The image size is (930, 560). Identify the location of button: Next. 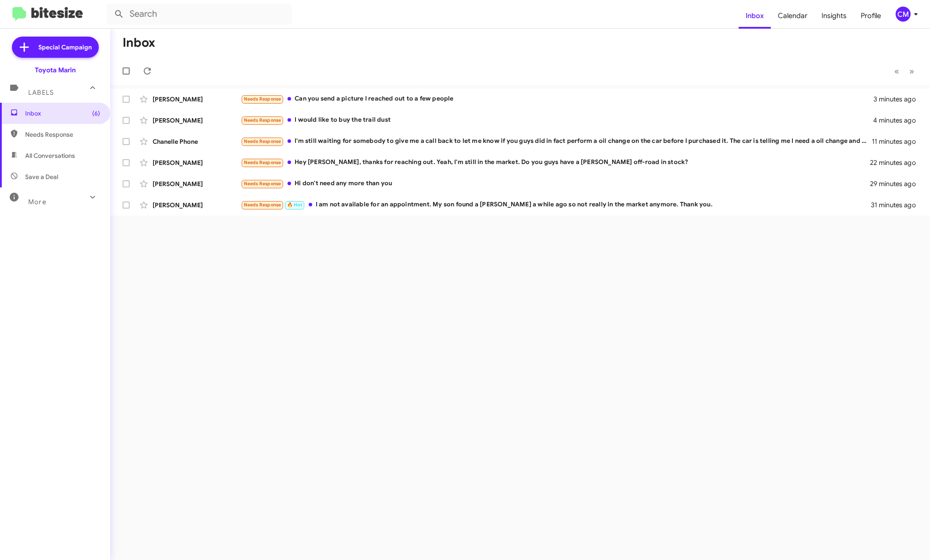
(912, 71).